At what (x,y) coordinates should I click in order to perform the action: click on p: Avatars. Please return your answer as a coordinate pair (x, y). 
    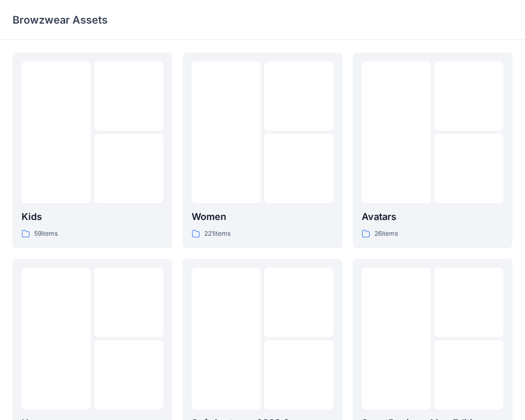
    Looking at the image, I should click on (433, 217).